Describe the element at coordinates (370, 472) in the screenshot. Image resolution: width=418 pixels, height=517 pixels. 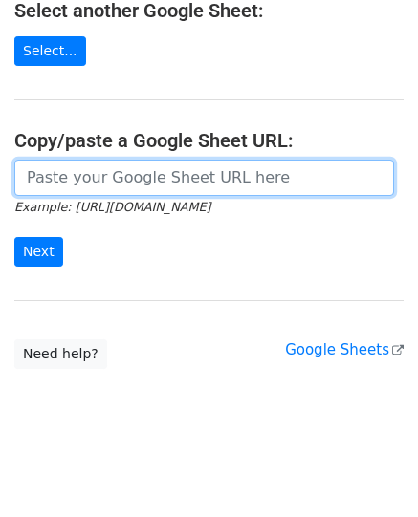
I see `div: Chat Widget` at that location.